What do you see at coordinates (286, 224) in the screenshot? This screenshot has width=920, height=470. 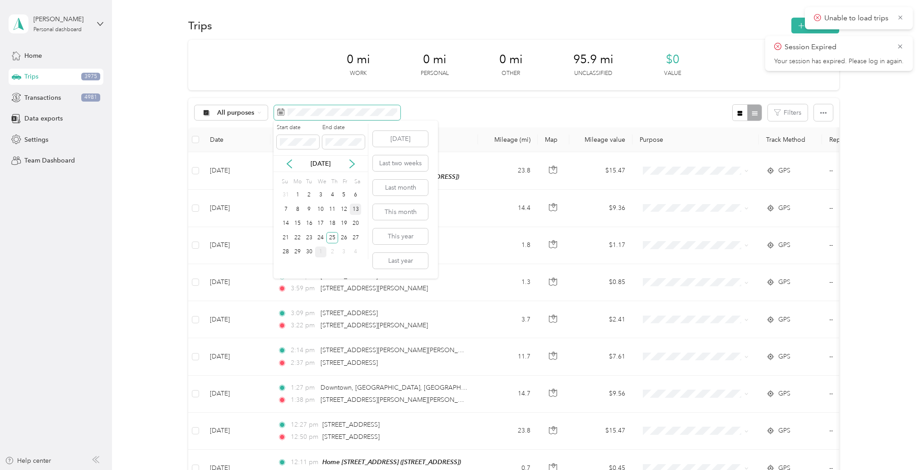 I see `div: 14` at bounding box center [286, 224].